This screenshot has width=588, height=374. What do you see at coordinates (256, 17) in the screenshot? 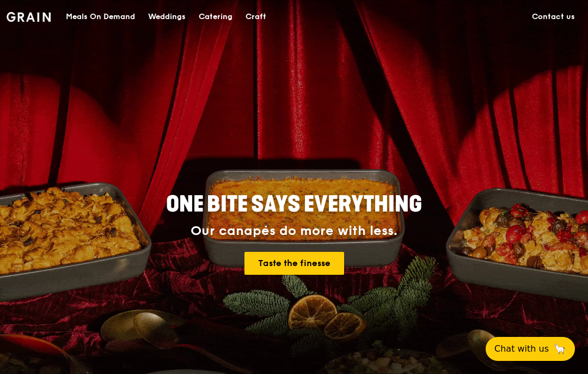
I see `a: Craft` at bounding box center [256, 17].